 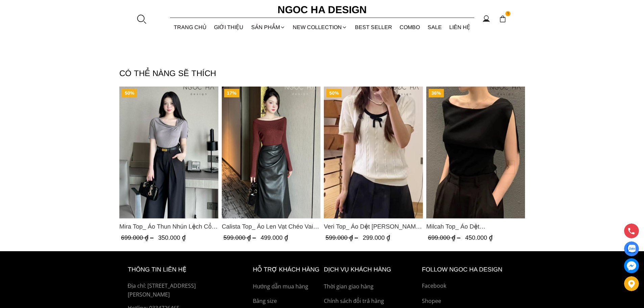 What do you see at coordinates (469, 286) in the screenshot?
I see `a: Facebook` at bounding box center [469, 286].